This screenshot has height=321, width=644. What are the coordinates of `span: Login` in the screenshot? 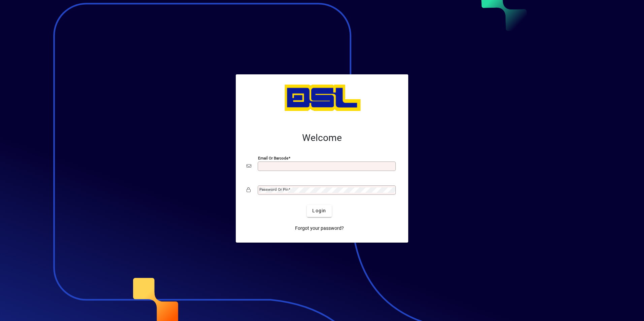 It's located at (319, 211).